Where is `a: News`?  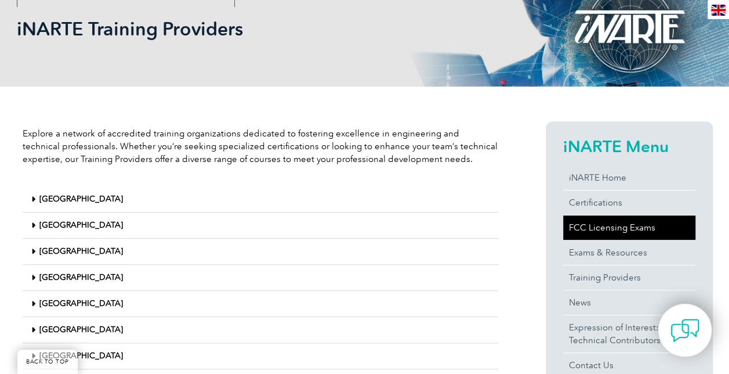
a: News is located at coordinates (630, 302).